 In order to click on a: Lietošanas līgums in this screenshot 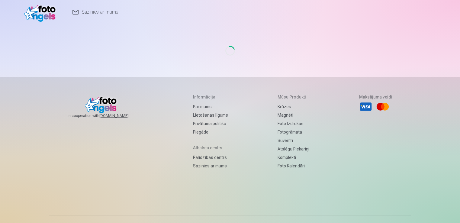, I will do `click(210, 115)`.